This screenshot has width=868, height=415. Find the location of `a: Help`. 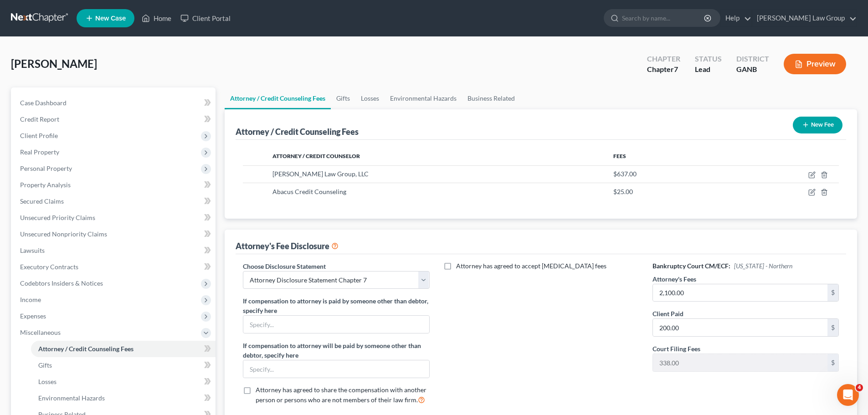

a: Help is located at coordinates (736, 18).